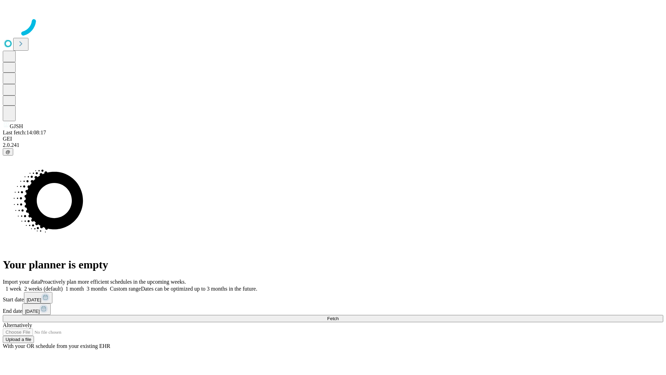 The image size is (666, 375). What do you see at coordinates (14, 288) in the screenshot?
I see `span: 1 week` at bounding box center [14, 288].